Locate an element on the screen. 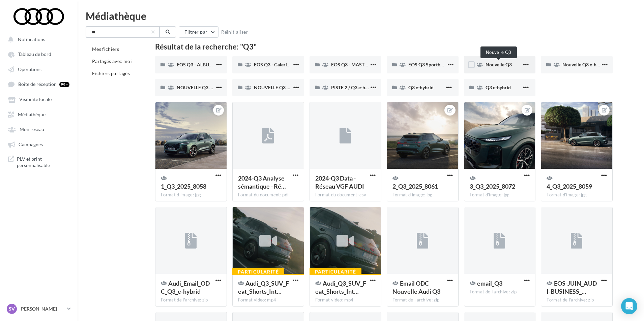 The image size is (644, 321). span: SV is located at coordinates (12, 309).